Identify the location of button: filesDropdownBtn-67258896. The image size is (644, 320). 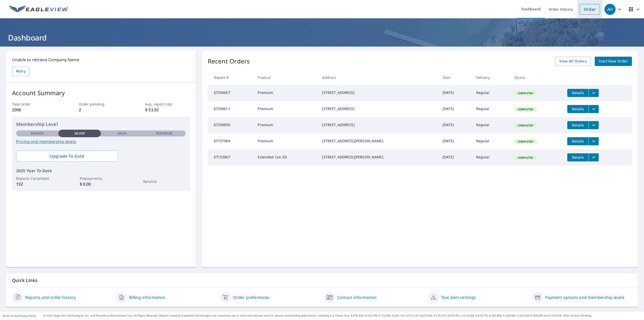
(593, 125).